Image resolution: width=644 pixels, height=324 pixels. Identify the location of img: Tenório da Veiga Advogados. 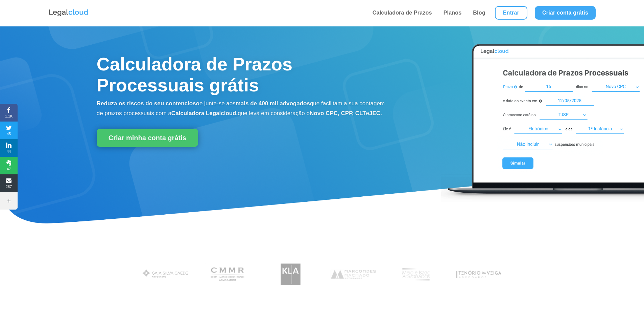
(478, 274).